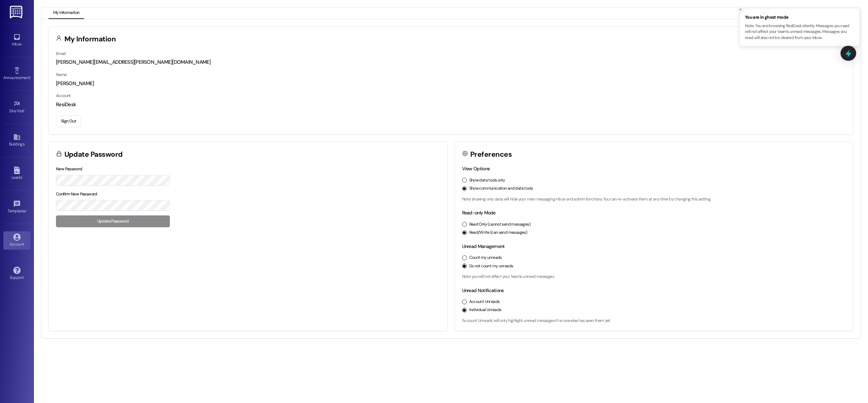 The width and height of the screenshot is (868, 403). What do you see at coordinates (483, 247) in the screenshot?
I see `label: Unread Management` at bounding box center [483, 247].